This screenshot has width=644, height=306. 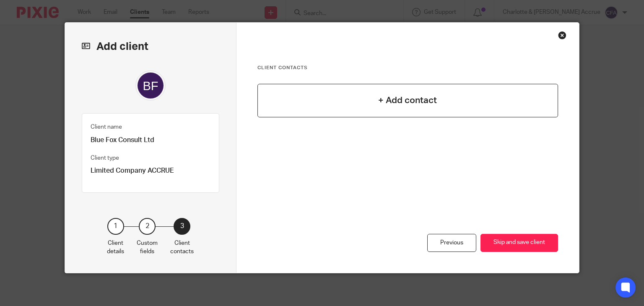 I want to click on h2: Add client, so click(x=150, y=46).